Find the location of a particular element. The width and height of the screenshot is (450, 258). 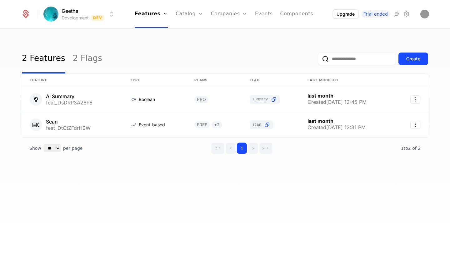

span: 1 to 2 of is located at coordinates (409, 148).